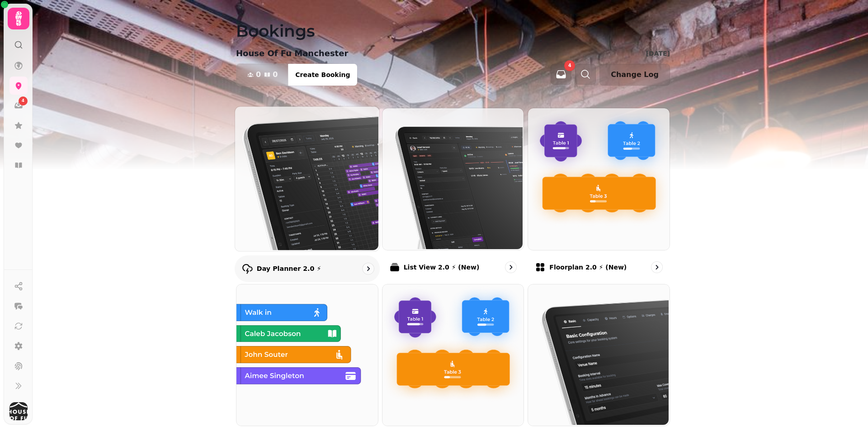 Image resolution: width=868 pixels, height=428 pixels. Describe the element at coordinates (19, 411) in the screenshot. I see `img: User avatar` at that location.